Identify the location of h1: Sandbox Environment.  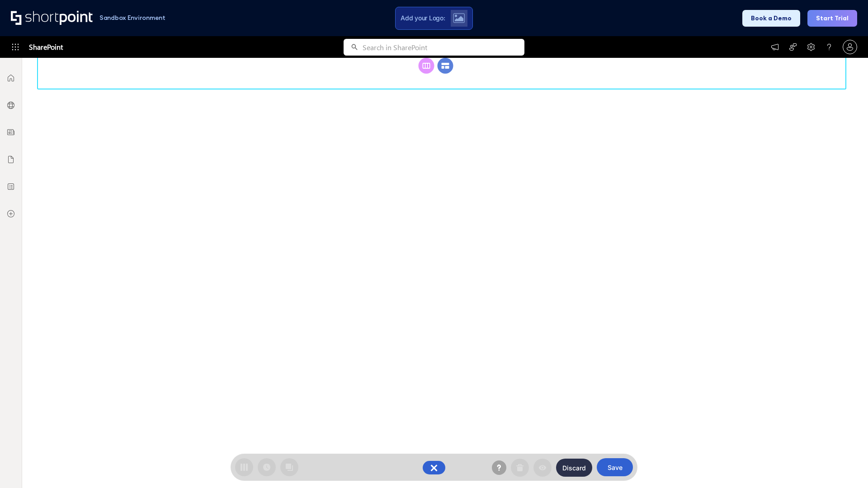
(133, 17).